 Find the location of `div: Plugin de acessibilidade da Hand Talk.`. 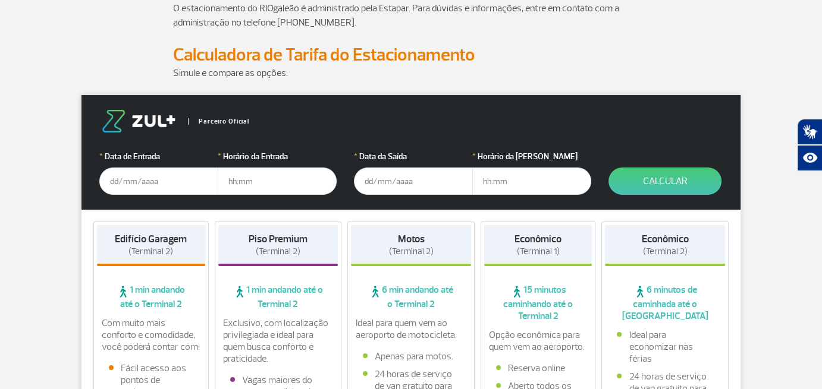

div: Plugin de acessibilidade da Hand Talk. is located at coordinates (809, 145).